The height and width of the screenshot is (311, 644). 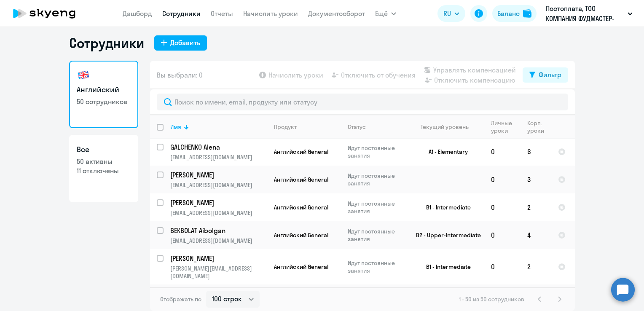 I want to click on div: Добавить, so click(x=185, y=43).